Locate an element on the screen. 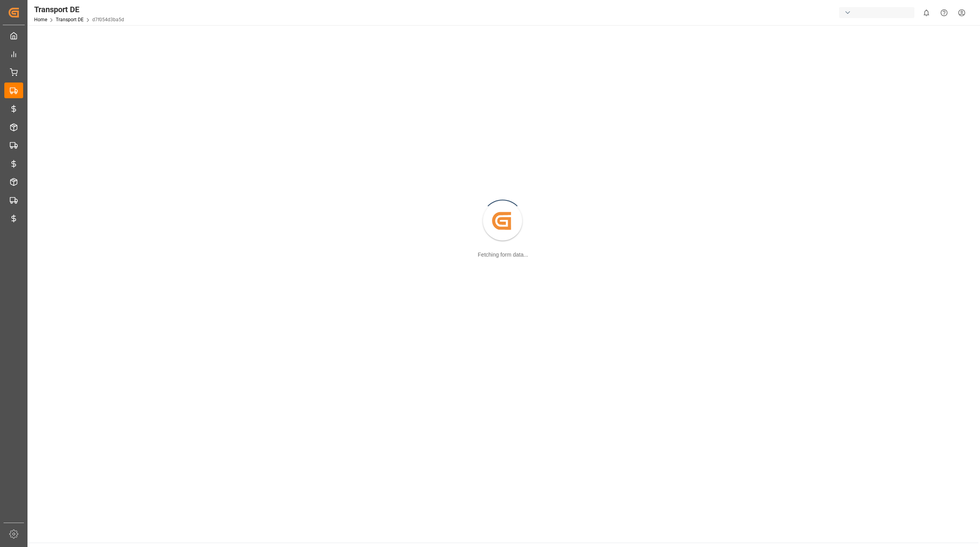 The image size is (980, 547). div: Fetching form data... is located at coordinates (503, 254).